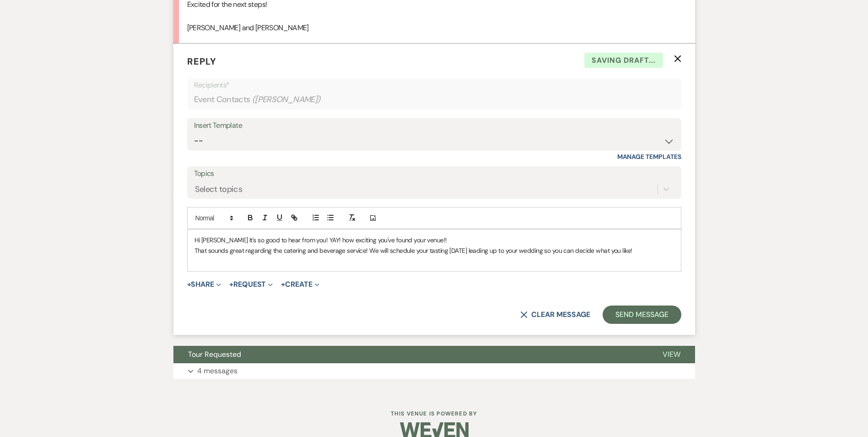 The height and width of the screenshot is (437, 868). What do you see at coordinates (642, 315) in the screenshot?
I see `button: Send Message` at bounding box center [642, 315].